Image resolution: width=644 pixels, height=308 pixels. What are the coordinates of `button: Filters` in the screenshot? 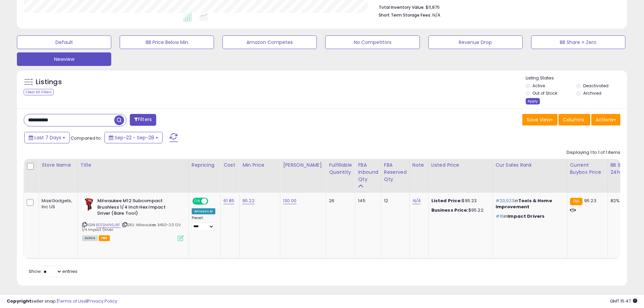 It's located at (143, 119).